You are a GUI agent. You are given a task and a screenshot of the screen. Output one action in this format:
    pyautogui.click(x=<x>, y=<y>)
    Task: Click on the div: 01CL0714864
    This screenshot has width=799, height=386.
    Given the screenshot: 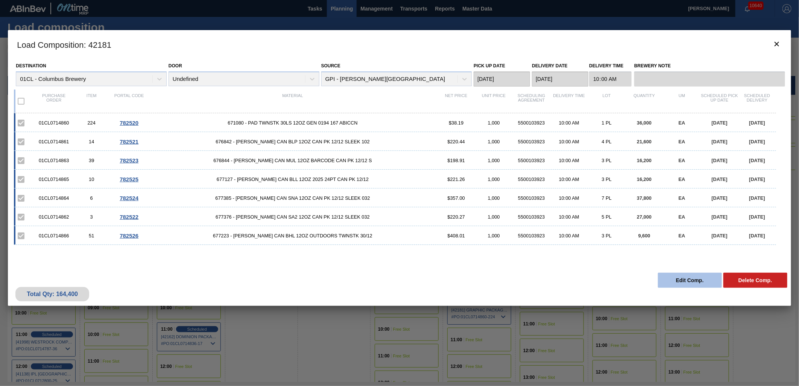 What is the action you would take?
    pyautogui.click(x=54, y=198)
    